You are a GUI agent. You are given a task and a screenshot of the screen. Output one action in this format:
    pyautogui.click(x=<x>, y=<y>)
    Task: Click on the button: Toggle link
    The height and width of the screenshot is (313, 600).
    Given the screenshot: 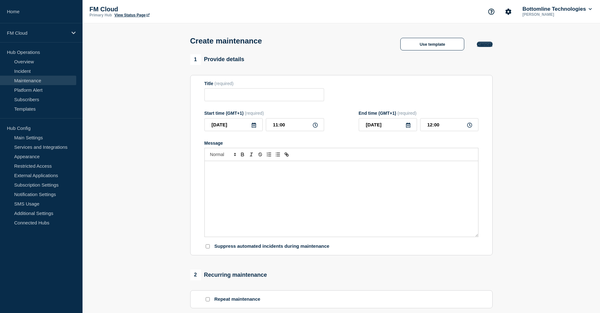 What is the action you would take?
    pyautogui.click(x=287, y=154)
    